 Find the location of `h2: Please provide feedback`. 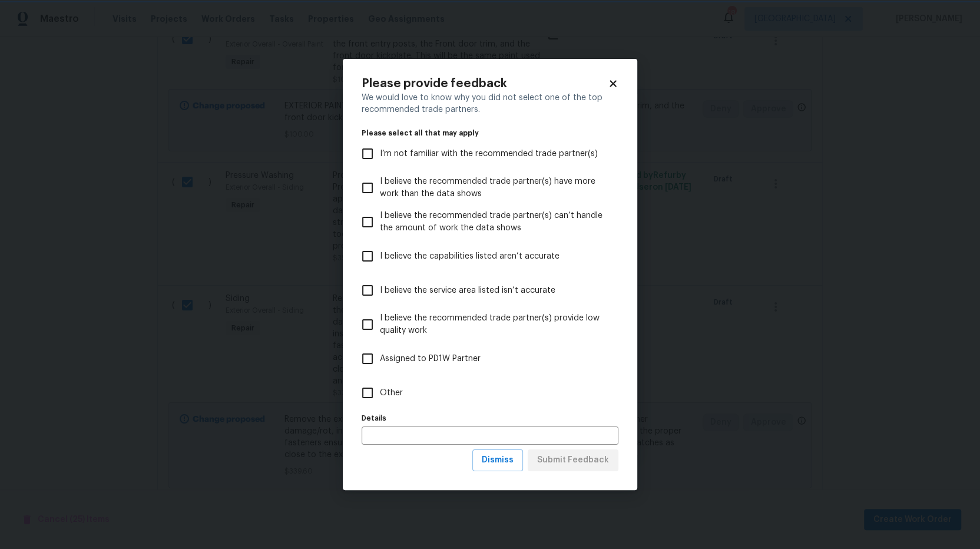

h2: Please provide feedback is located at coordinates (484, 84).